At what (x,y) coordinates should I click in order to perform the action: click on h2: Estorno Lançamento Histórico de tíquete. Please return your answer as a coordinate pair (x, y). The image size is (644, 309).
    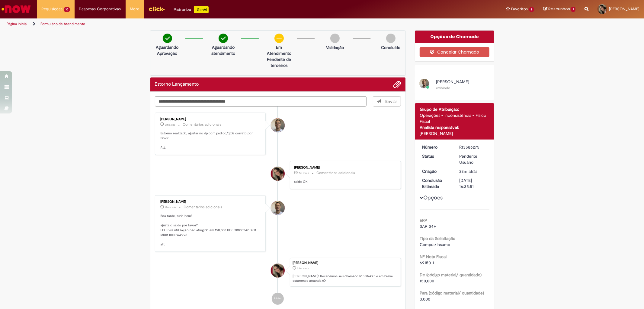
    Looking at the image, I should click on (177, 84).